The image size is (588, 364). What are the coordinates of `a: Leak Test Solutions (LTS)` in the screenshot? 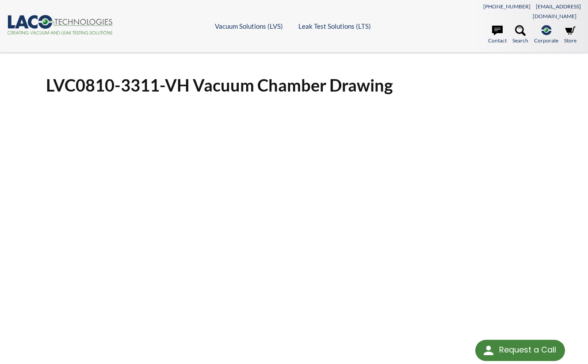 It's located at (335, 26).